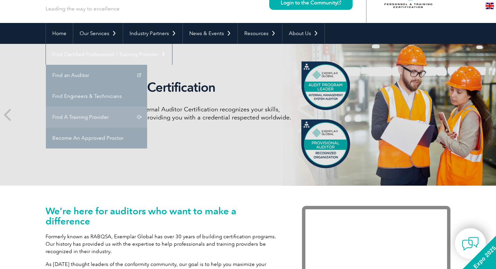  I want to click on a: Become An Approved Proctor, so click(96, 138).